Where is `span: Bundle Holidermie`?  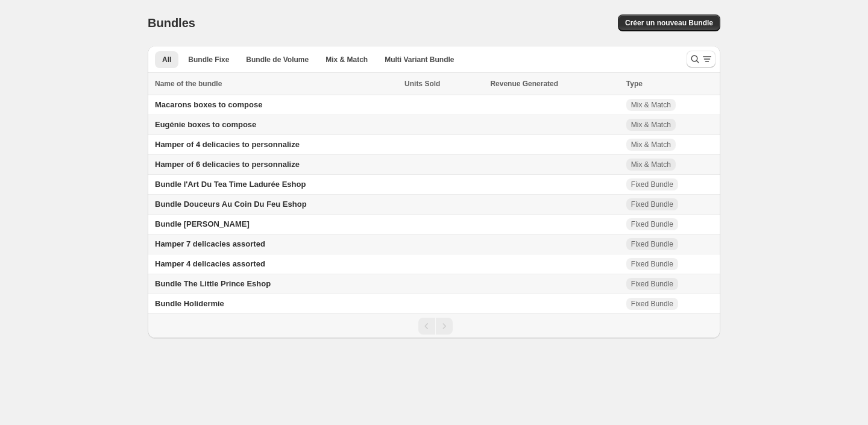 span: Bundle Holidermie is located at coordinates (189, 304).